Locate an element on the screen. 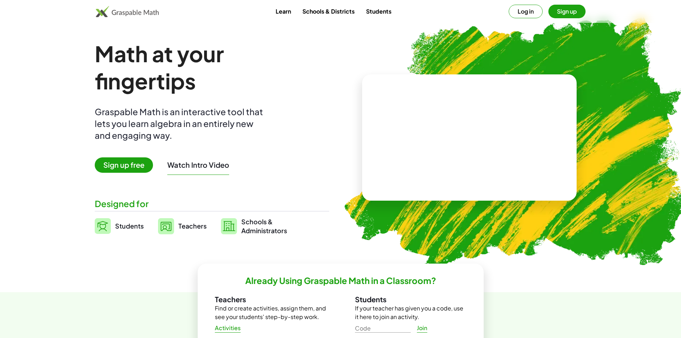  p: If your teacher has given you a code, use it here to join an activity. is located at coordinates (411, 312).